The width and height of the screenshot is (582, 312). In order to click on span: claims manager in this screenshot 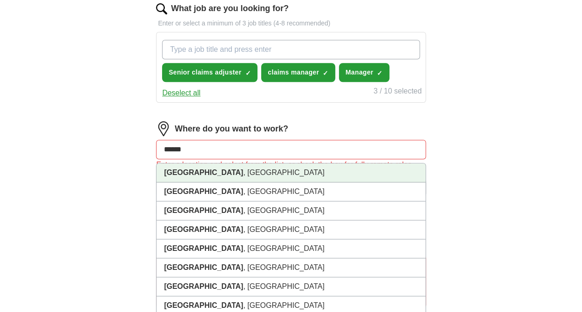, I will do `click(293, 72)`.